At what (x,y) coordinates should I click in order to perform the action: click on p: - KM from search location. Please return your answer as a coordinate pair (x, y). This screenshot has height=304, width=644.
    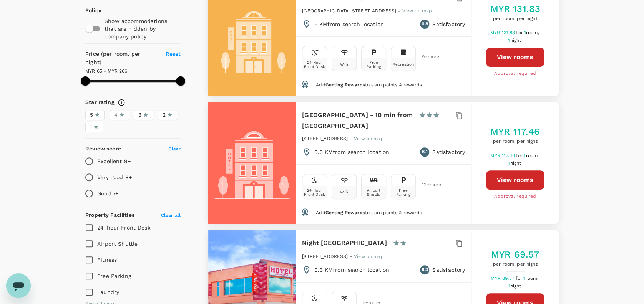
    Looking at the image, I should click on (349, 24).